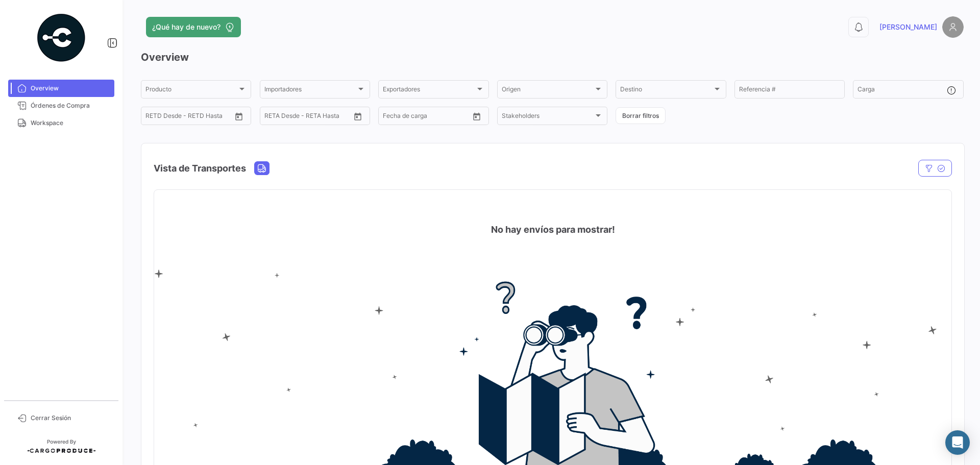 The height and width of the screenshot is (465, 980). I want to click on span: Origen, so click(548, 91).